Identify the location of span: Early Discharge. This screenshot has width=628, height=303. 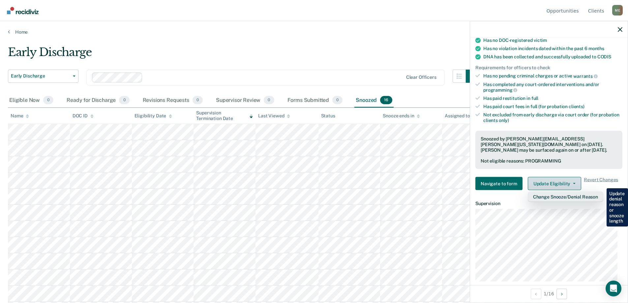
(41, 76).